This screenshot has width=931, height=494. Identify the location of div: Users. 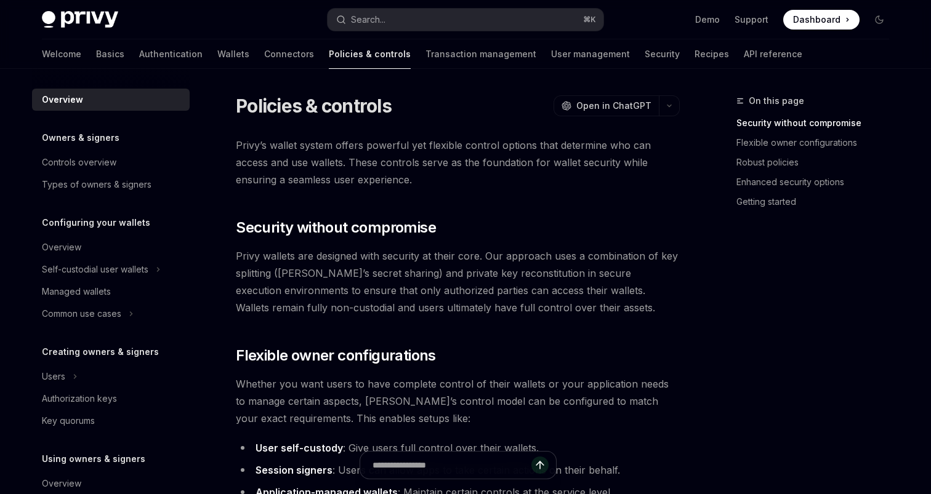
(54, 377).